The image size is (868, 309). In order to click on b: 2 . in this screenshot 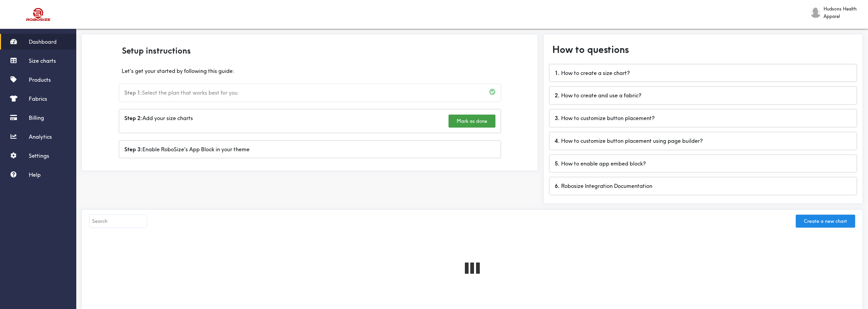, I will do `click(557, 96)`.